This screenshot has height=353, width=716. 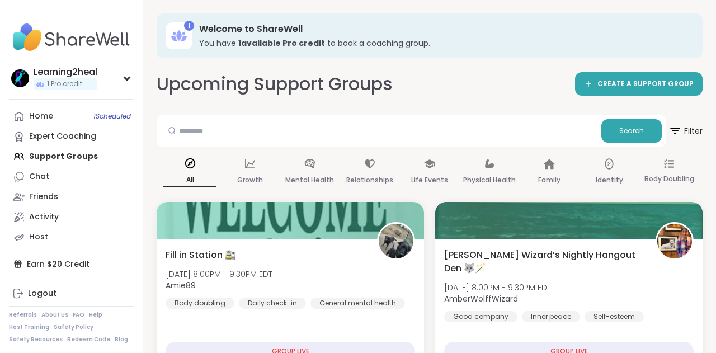 I want to click on img: Amie89, so click(x=396, y=241).